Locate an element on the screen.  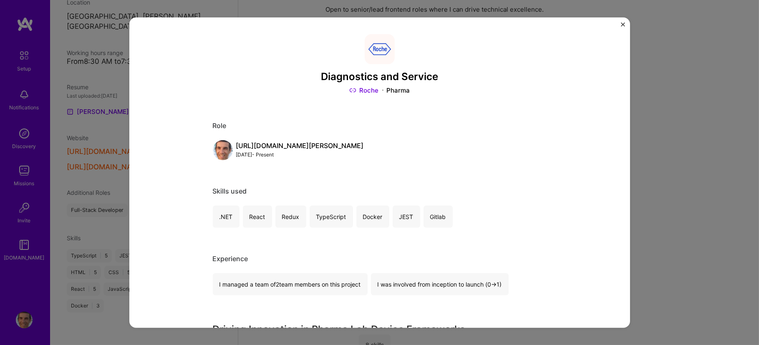
div: Skills used is located at coordinates (380, 191).